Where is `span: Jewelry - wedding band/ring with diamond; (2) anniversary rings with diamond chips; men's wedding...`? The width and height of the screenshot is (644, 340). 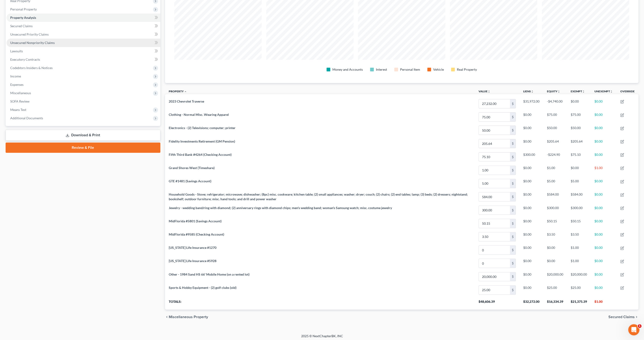
span: Jewelry - wedding band/ring with diamond; (2) anniversary rings with diamond chips; men's wedding... is located at coordinates (280, 208).